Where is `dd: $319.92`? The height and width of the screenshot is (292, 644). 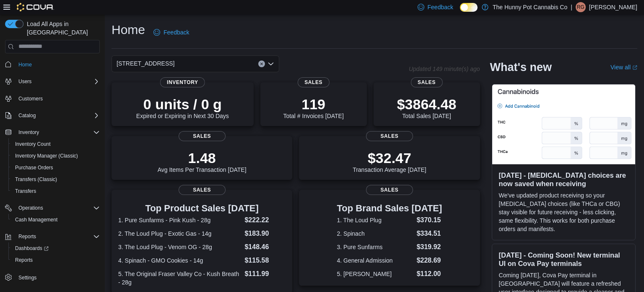 dd: $319.92 is located at coordinates (430, 247).